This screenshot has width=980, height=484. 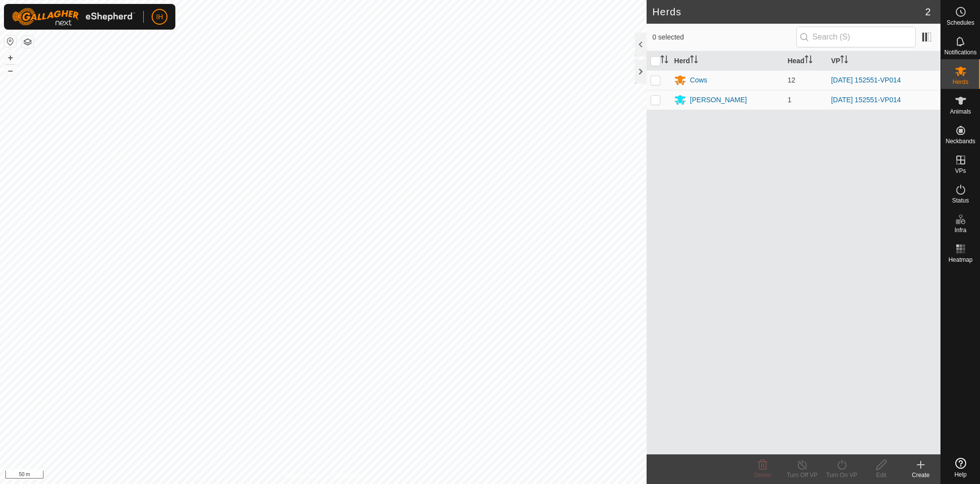 I want to click on a: Privacy Policy, so click(x=302, y=476).